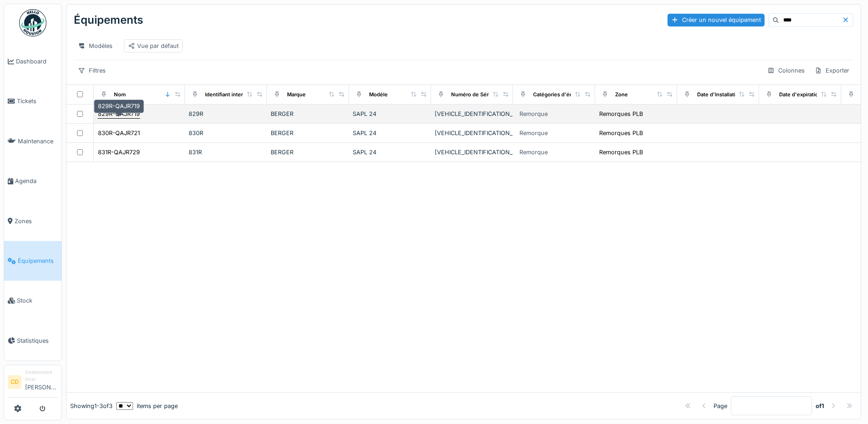  I want to click on a: Agenda, so click(33, 180).